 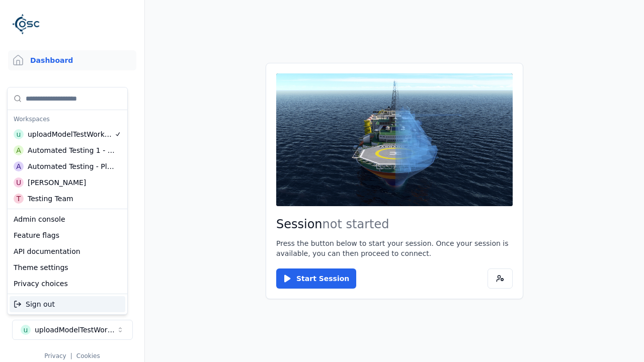 What do you see at coordinates (67, 268) in the screenshot?
I see `div: Theme settings` at bounding box center [67, 268].